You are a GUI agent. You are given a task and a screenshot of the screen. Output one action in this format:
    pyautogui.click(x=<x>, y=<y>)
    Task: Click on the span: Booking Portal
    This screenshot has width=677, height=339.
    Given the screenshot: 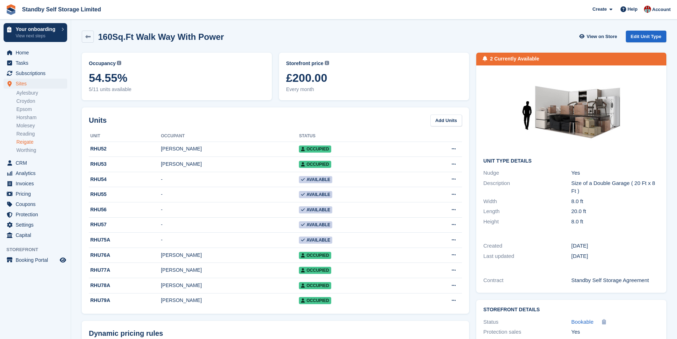 What is the action you would take?
    pyautogui.click(x=37, y=260)
    